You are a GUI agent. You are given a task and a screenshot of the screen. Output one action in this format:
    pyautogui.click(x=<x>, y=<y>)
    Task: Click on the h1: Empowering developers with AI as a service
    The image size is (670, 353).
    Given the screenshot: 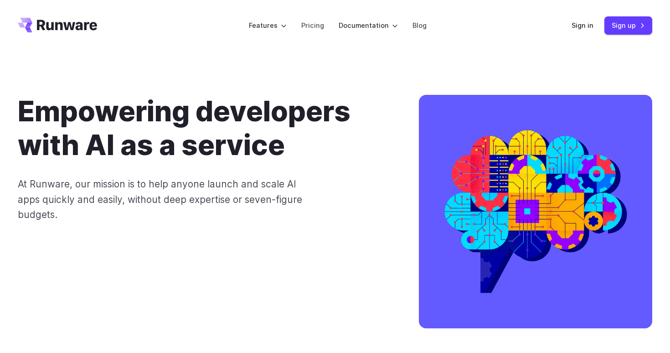 What is the action you would take?
    pyautogui.click(x=204, y=128)
    